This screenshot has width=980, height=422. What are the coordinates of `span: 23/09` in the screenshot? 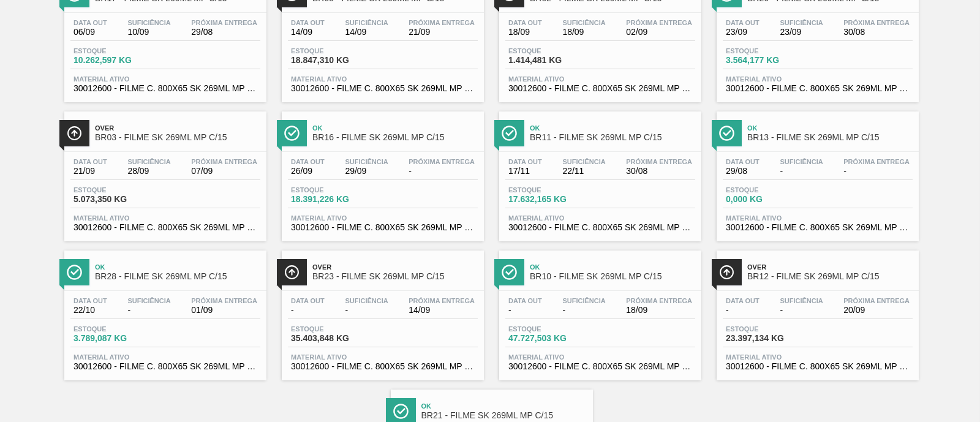 It's located at (801, 31).